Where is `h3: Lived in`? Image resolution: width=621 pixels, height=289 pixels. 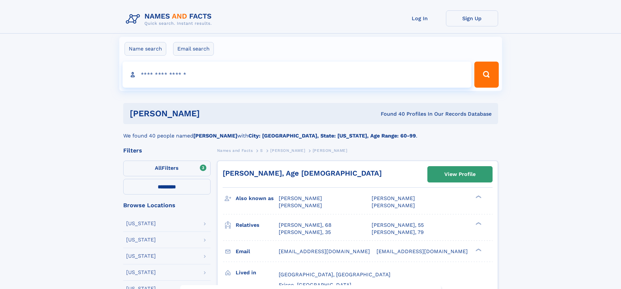
h3: Lived in is located at coordinates (257, 273).